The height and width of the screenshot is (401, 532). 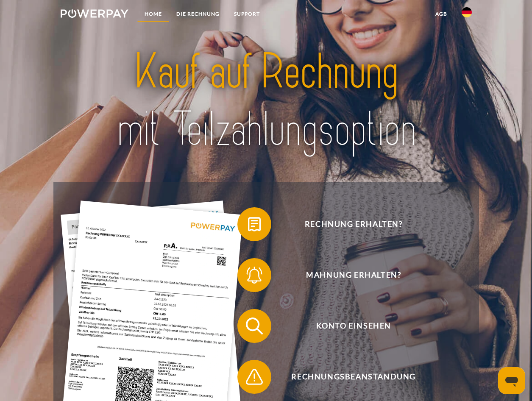 I want to click on a: Mahnung erhalten?, so click(x=348, y=275).